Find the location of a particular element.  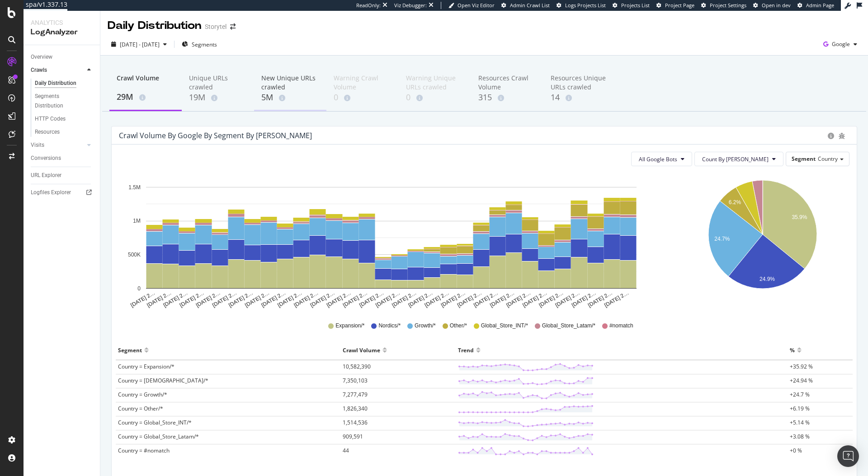

div: Storytel is located at coordinates (215, 27).